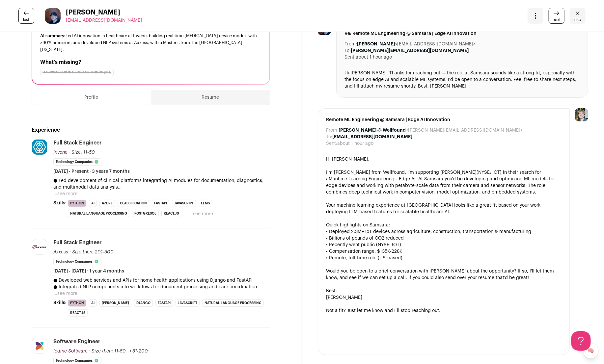  What do you see at coordinates (444, 120) in the screenshot?
I see `span: Remote ML Engineering @ Samsara | Edge AI Innovation` at bounding box center [444, 120].